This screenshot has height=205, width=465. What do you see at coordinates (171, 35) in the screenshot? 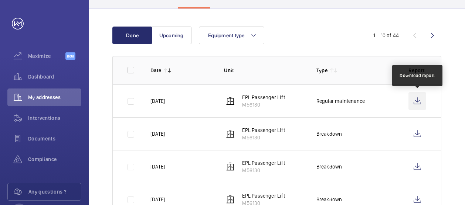
I see `button: Upcoming` at bounding box center [171, 35].